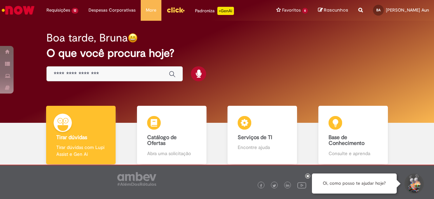 The image size is (434, 199). I want to click on h2: O que você procura hoje?, so click(217, 53).